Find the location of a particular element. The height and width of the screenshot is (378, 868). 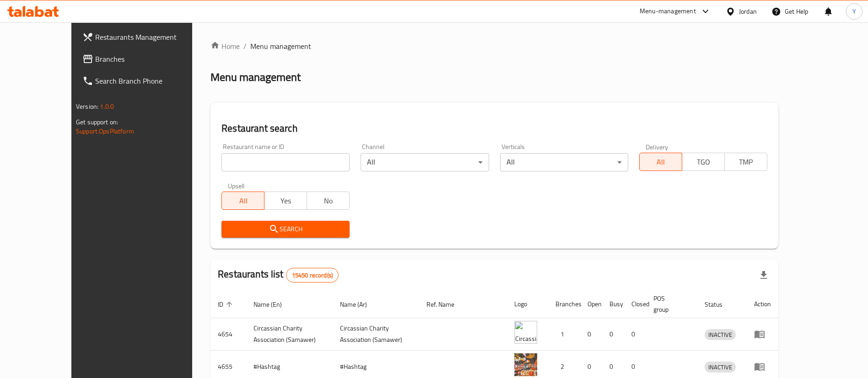

a: Home is located at coordinates (225, 46).